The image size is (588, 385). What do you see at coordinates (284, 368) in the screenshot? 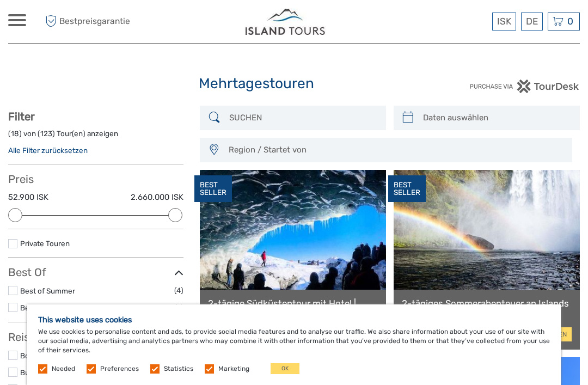
I see `button: OK` at bounding box center [284, 368].